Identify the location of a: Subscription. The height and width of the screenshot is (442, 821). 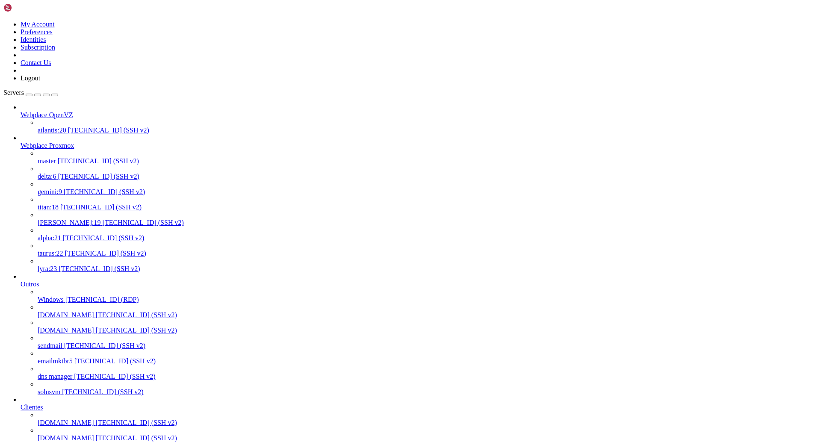
(38, 47).